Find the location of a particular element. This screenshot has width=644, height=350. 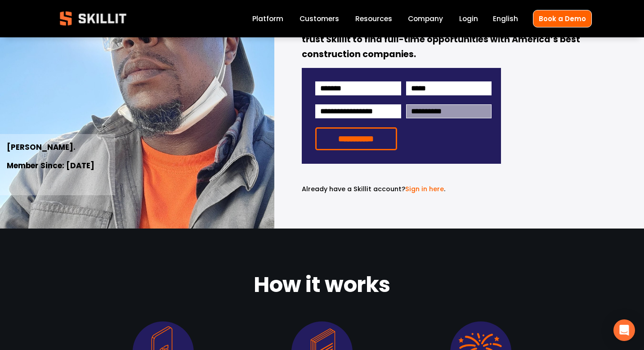

img: Skillit is located at coordinates (93, 19).